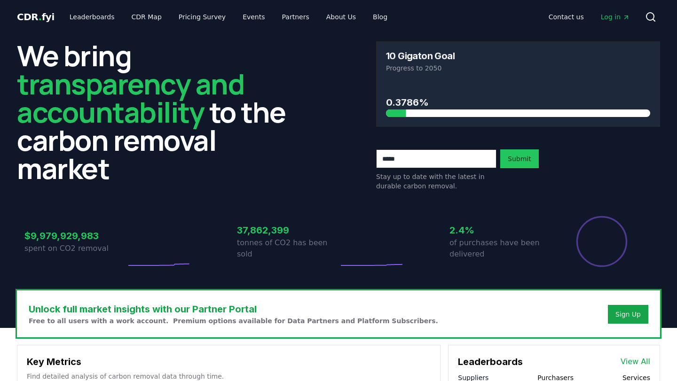 The height and width of the screenshot is (381, 677). Describe the element at coordinates (233, 321) in the screenshot. I see `p: Free to all users with a work account. Premium options available for Data Partners and Platform S...` at that location.